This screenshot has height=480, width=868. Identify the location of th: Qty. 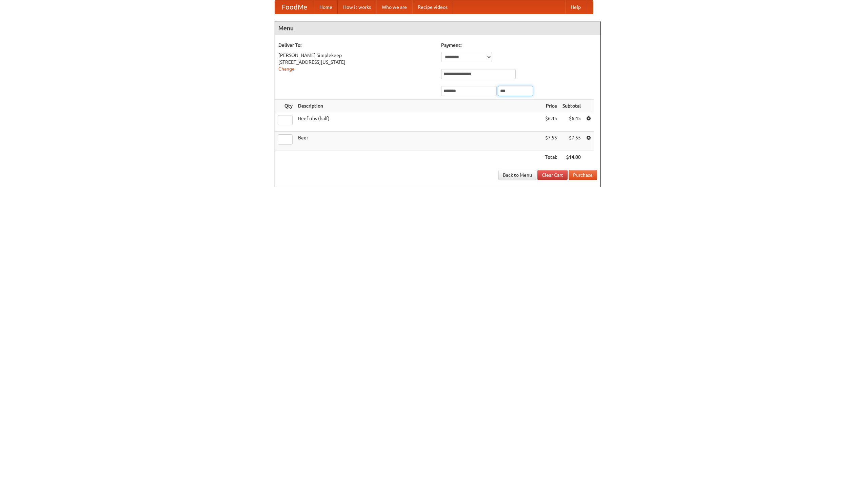
(285, 106).